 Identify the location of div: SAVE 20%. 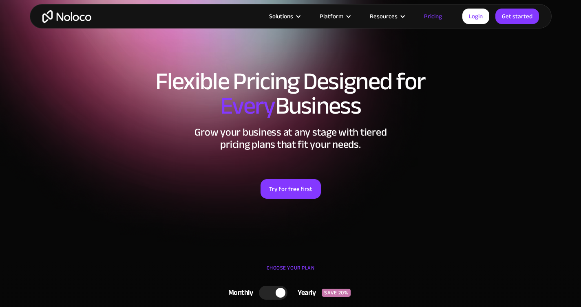
(336, 293).